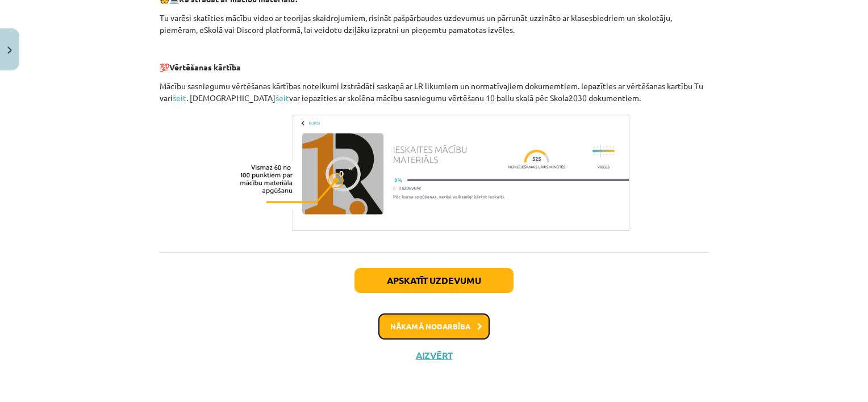 The width and height of the screenshot is (868, 402). Describe the element at coordinates (10, 50) in the screenshot. I see `img: icon-close-lesson-0947bae3869378f0d4975bcd49f059093ad1ed9edebbc8119c70593378902aed.svg` at that location.